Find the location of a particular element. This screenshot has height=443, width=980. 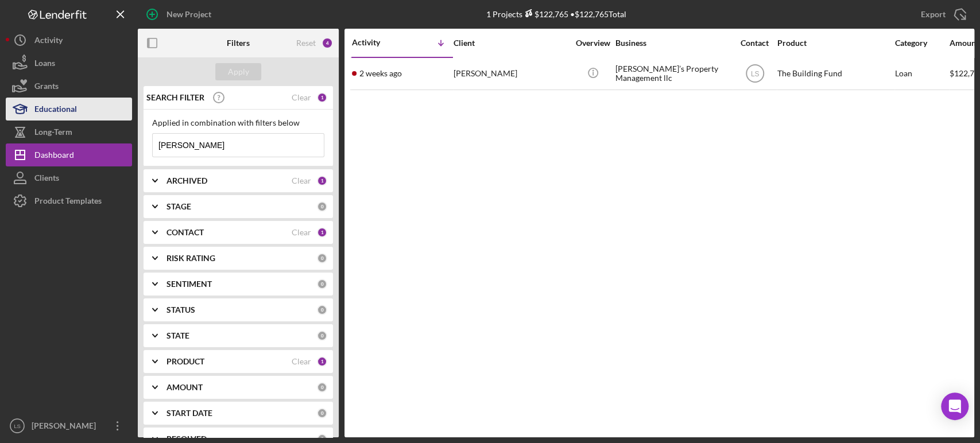

button: Clients is located at coordinates (69, 178).